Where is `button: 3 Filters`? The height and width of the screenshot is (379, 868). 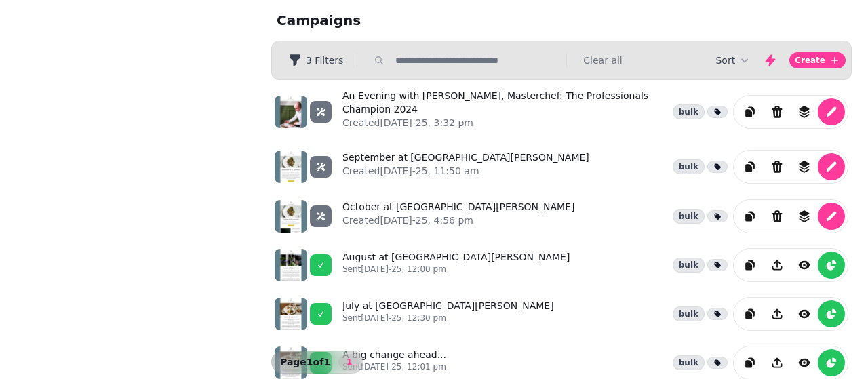
button: 3 Filters is located at coordinates (315, 61).